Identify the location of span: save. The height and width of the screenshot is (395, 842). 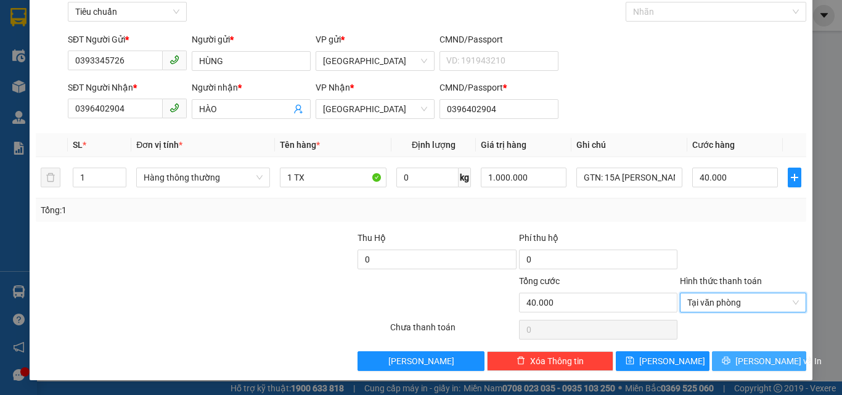
(630, 361).